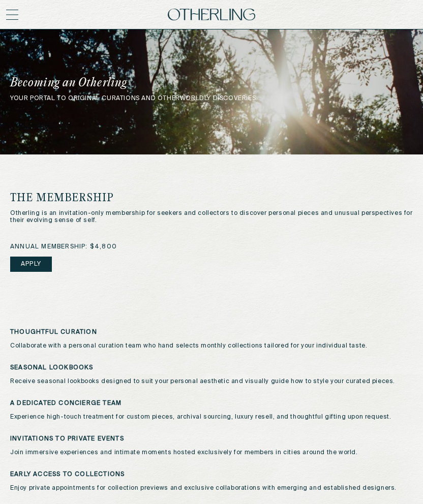  What do you see at coordinates (211, 404) in the screenshot?
I see `h3: a dedicated Concierge team` at bounding box center [211, 404].